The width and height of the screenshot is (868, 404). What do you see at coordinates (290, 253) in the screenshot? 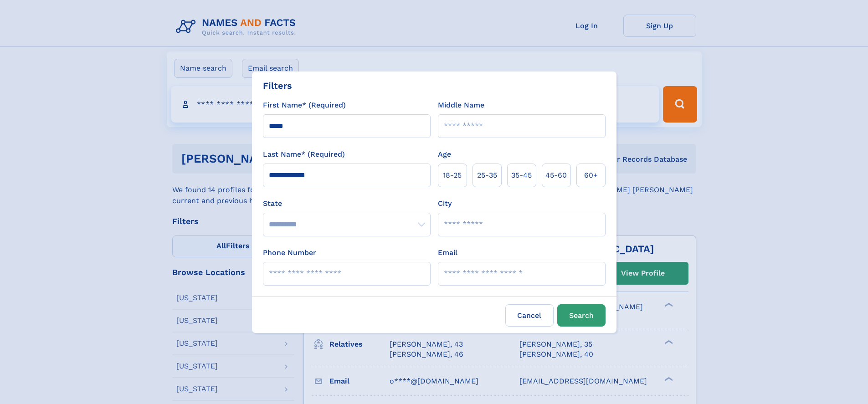
I see `label: Phone Number` at bounding box center [290, 253].